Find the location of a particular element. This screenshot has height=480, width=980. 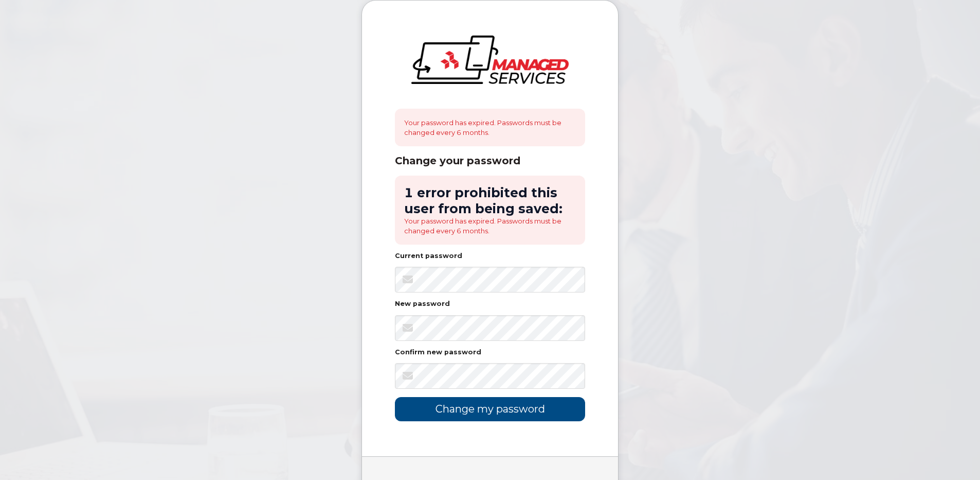

label: New password is located at coordinates (422, 304).